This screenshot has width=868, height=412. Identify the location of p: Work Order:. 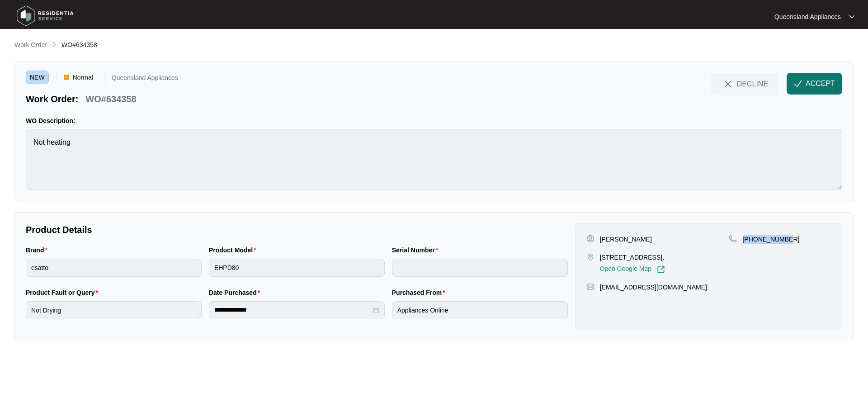
(52, 99).